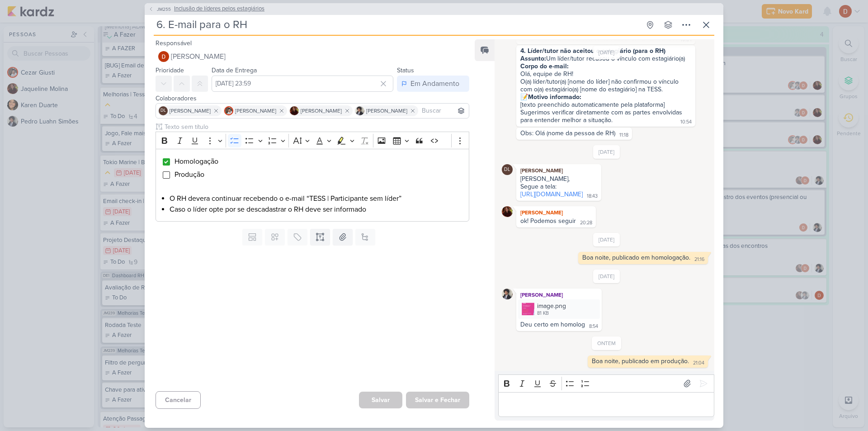 This screenshot has width=868, height=431. I want to click on strong: Motivo informado:, so click(555, 97).